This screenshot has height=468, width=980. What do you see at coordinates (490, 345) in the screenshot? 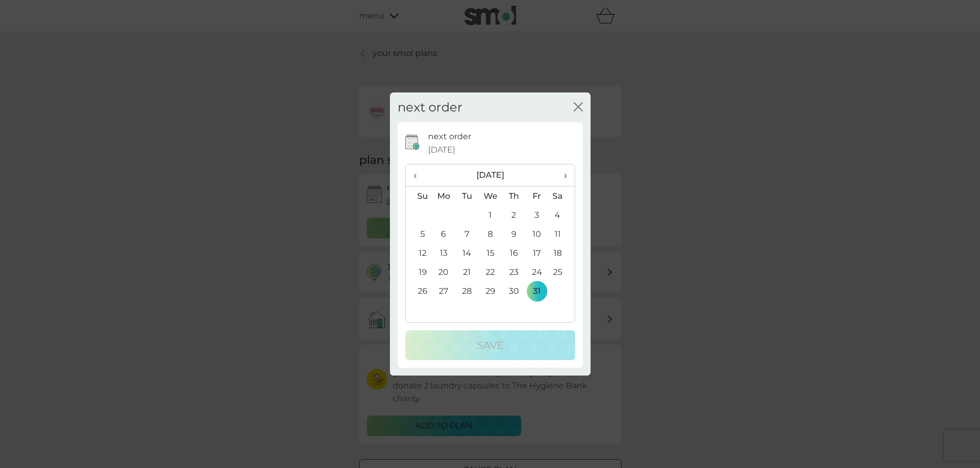
I see `button: Save` at bounding box center [490, 345].